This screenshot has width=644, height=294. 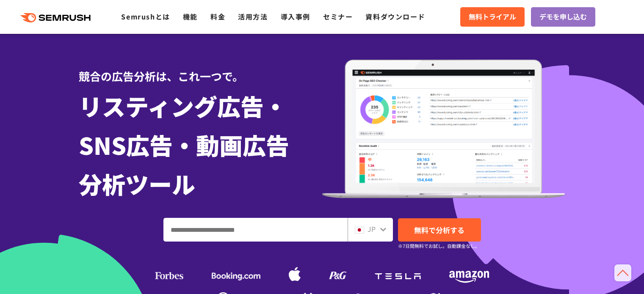 What do you see at coordinates (190, 17) in the screenshot?
I see `a: 機能` at bounding box center [190, 17].